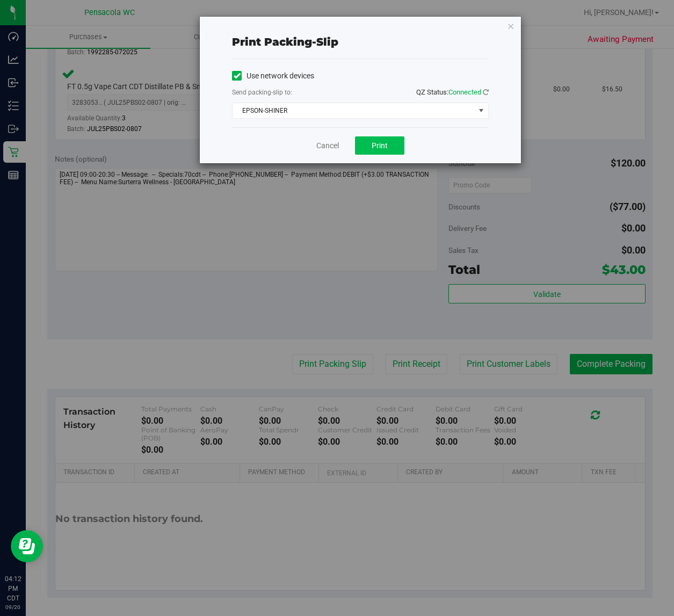  Describe the element at coordinates (328, 145) in the screenshot. I see `a: Cancel` at that location.